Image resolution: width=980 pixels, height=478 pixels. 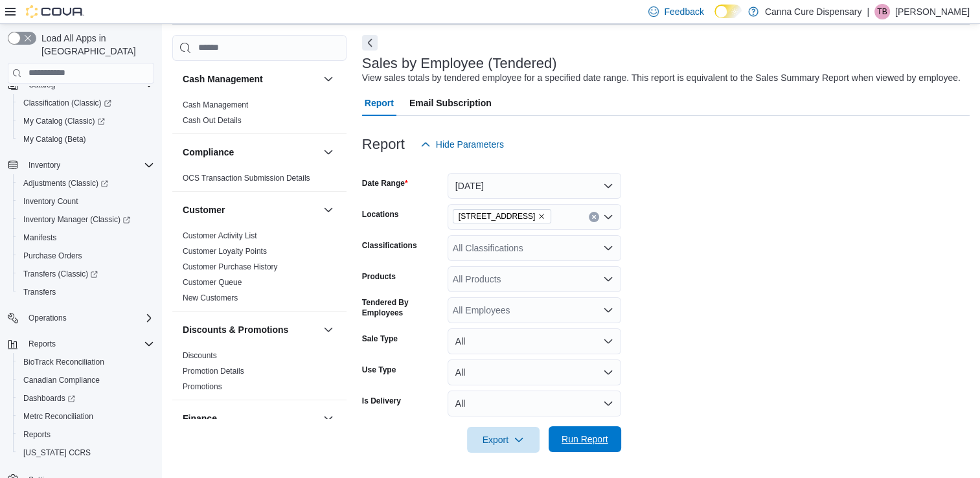 I want to click on span: Purchase Orders, so click(x=53, y=256).